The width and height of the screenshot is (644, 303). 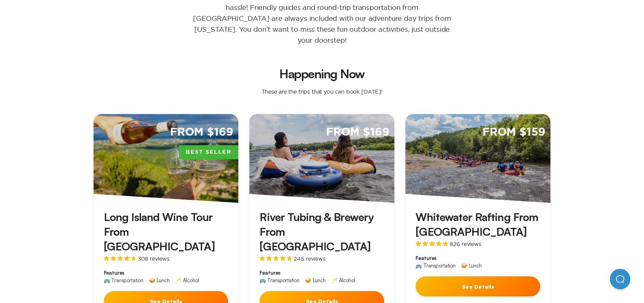 What do you see at coordinates (478, 286) in the screenshot?
I see `button: See Details` at bounding box center [478, 286].